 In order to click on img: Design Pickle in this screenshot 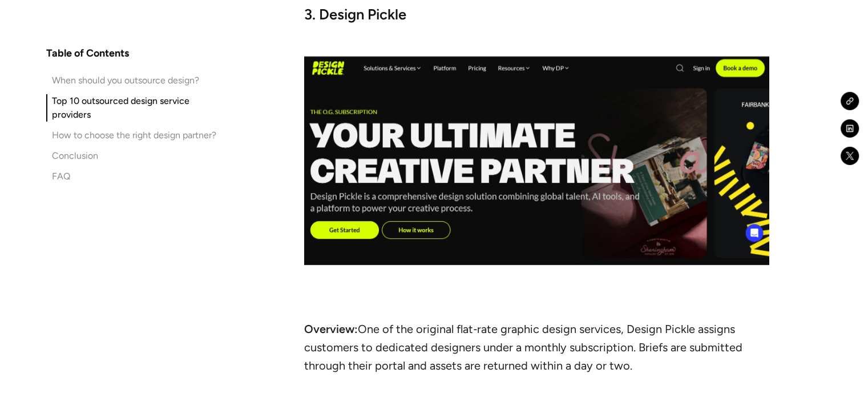, I will do `click(537, 161)`.